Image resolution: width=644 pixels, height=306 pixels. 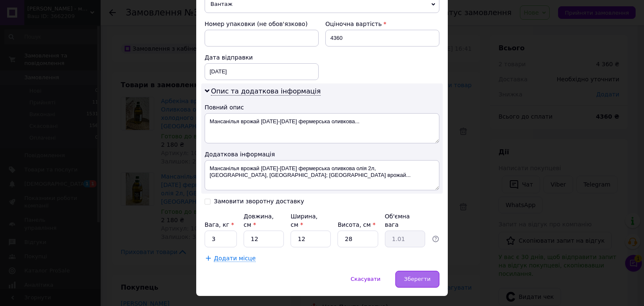 What do you see at coordinates (322, 107) in the screenshot?
I see `div: Повний опис` at bounding box center [322, 107].